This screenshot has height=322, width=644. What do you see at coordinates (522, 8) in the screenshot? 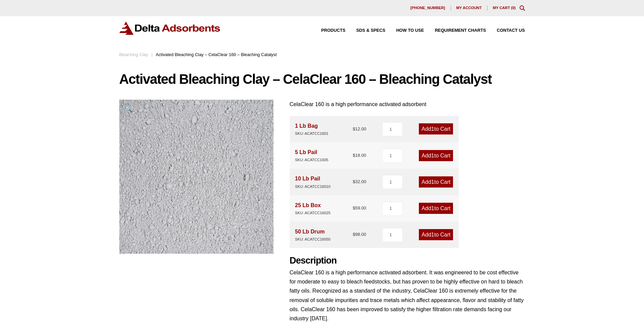
I see `div: Toggle Modal Content` at bounding box center [522, 8].